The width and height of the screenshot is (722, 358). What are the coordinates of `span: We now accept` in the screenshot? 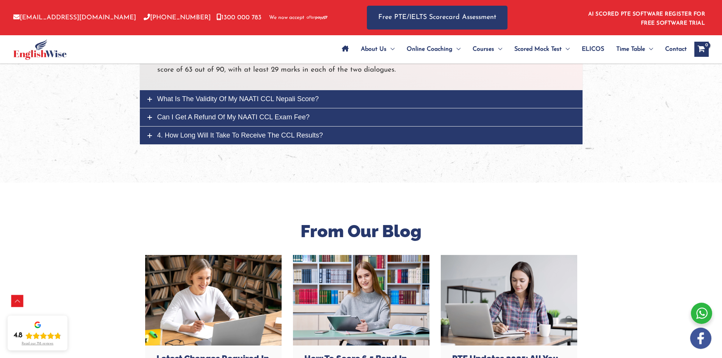 It's located at (286, 18).